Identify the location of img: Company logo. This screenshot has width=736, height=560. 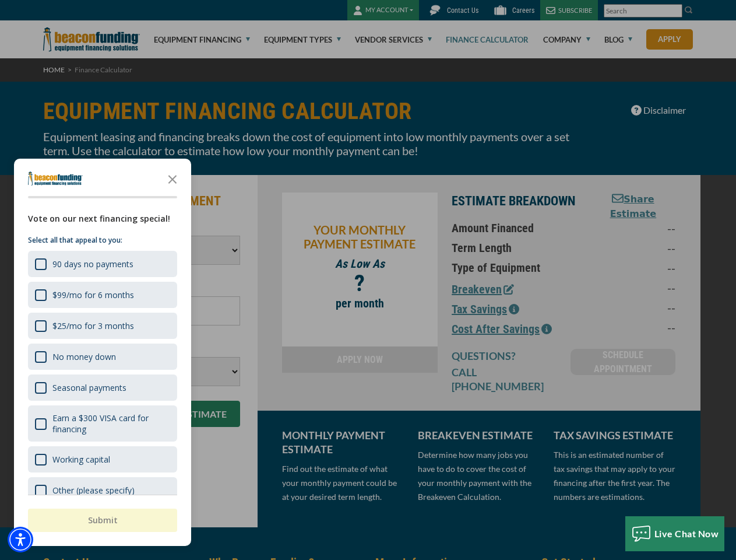
(55, 178).